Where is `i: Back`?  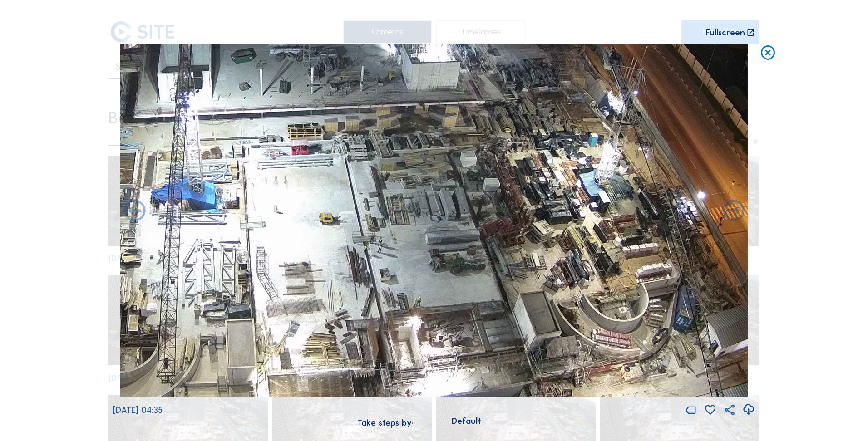
i: Back is located at coordinates (733, 211).